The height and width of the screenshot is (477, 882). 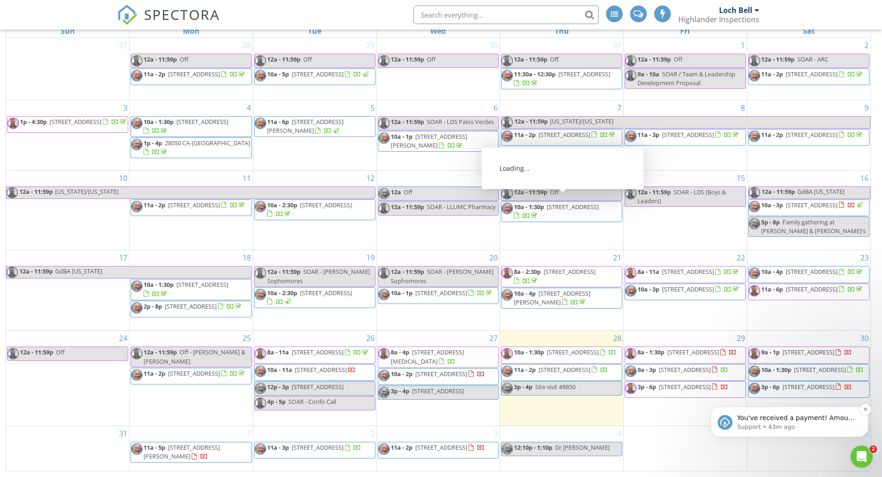 What do you see at coordinates (494, 258) in the screenshot?
I see `a: Go to August 20, 2025` at bounding box center [494, 258].